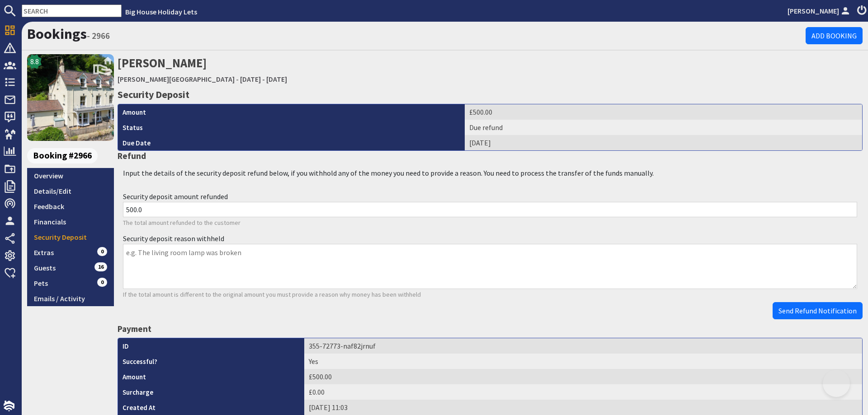  Describe the element at coordinates (291, 127) in the screenshot. I see `th: Status` at that location.